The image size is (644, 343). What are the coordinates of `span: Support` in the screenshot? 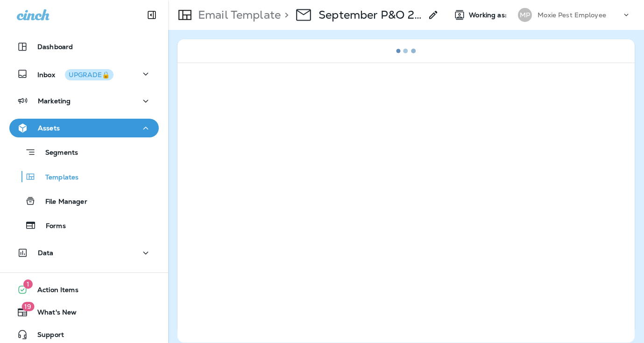 It's located at (46, 336).